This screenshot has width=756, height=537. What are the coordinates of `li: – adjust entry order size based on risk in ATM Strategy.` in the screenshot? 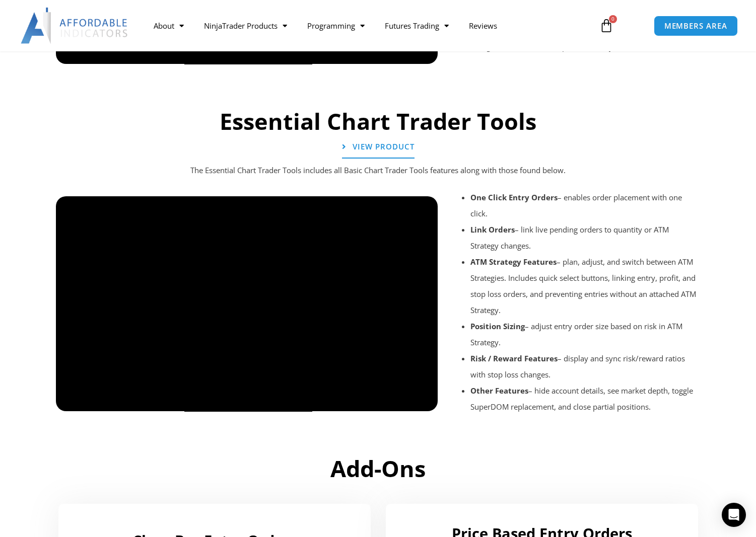 It's located at (585, 334).